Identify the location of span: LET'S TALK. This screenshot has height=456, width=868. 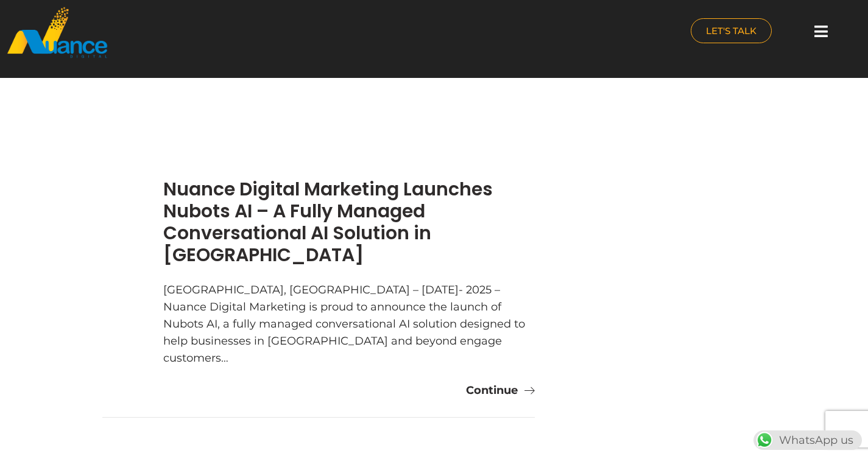
(731, 31).